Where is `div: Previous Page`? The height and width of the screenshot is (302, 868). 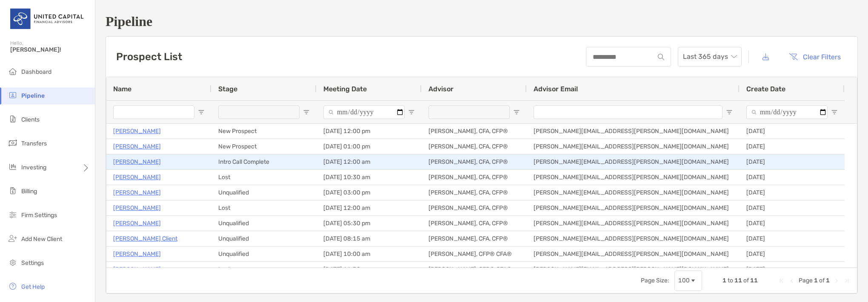
div: Previous Page is located at coordinates (792, 280).